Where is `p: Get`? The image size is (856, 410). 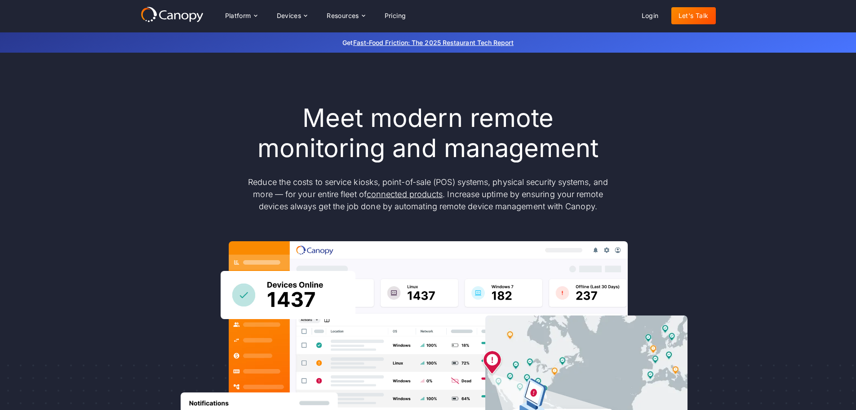
p: Get is located at coordinates (428, 42).